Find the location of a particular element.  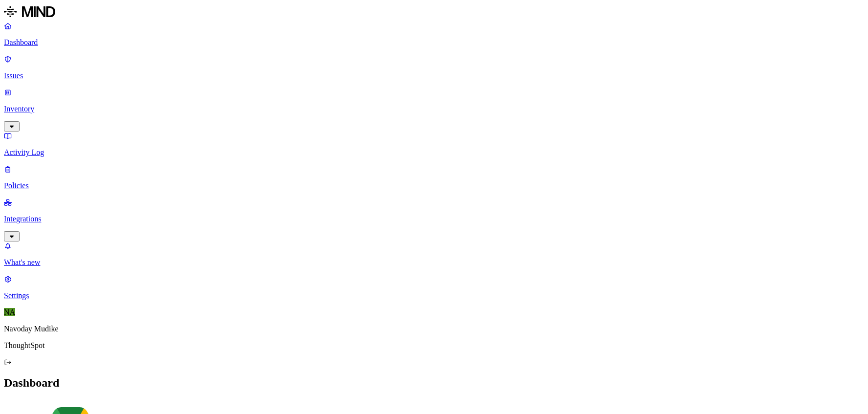

a: Issues is located at coordinates (434, 68).